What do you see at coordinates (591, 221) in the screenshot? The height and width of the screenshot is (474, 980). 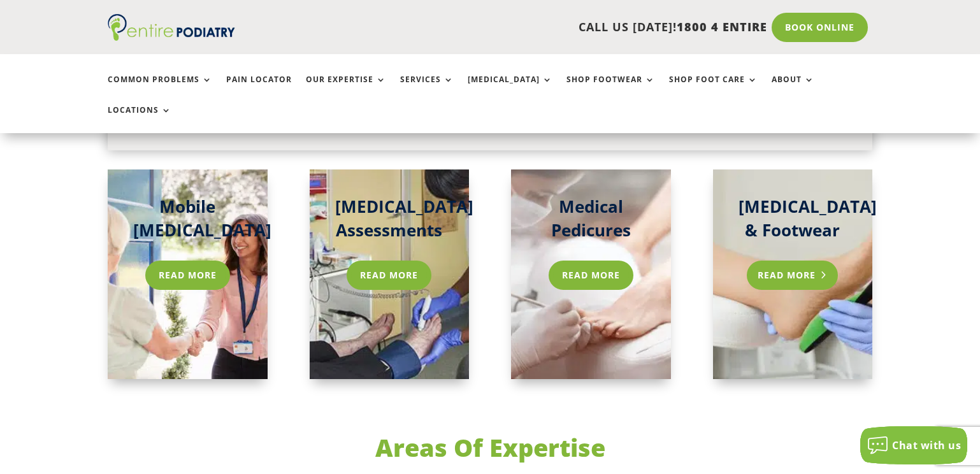 I see `h3: Medical Pedicures` at bounding box center [591, 221].